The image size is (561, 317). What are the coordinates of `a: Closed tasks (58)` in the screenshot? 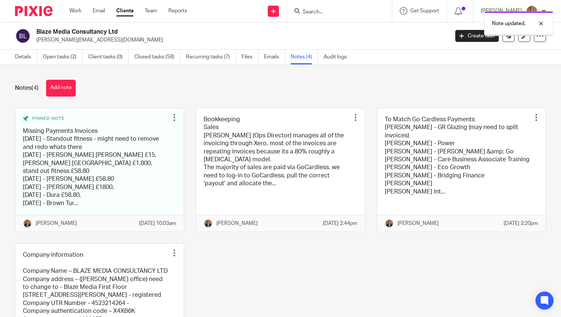 It's located at (157, 57).